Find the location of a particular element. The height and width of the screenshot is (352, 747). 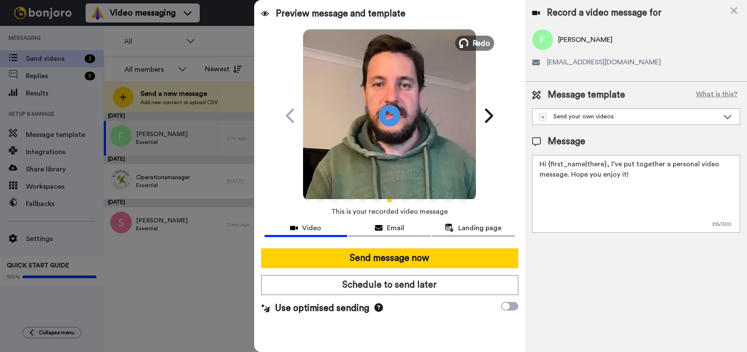

span: Message template is located at coordinates (586, 95).